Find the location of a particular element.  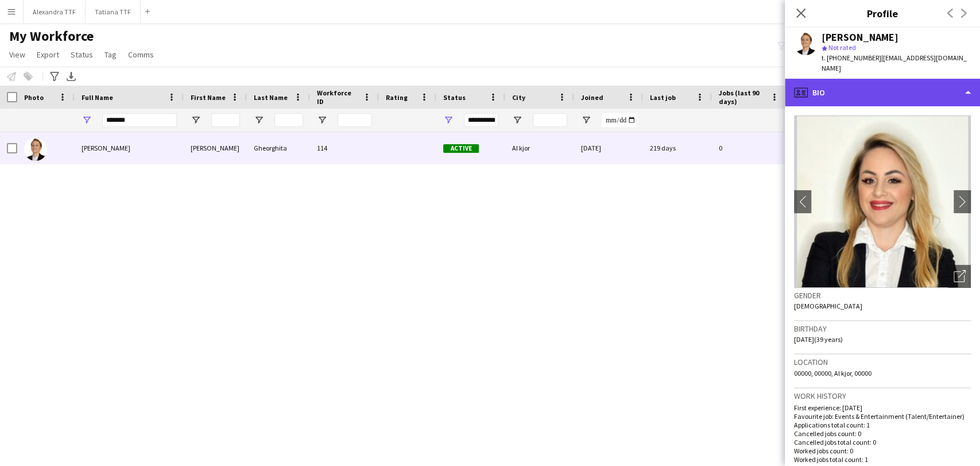

span: Not rated is located at coordinates (842, 47).